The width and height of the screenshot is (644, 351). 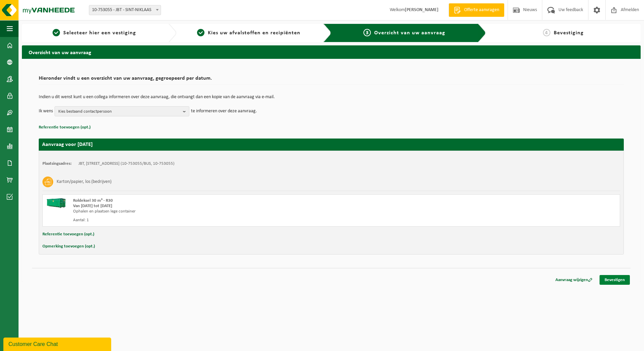 I want to click on span: Bevestiging, so click(x=568, y=33).